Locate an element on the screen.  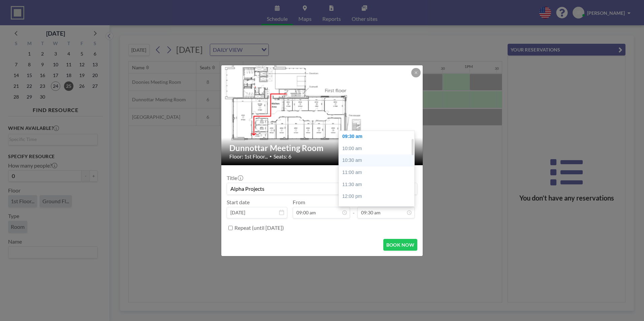
div: 09:30 am is located at coordinates (378, 136).